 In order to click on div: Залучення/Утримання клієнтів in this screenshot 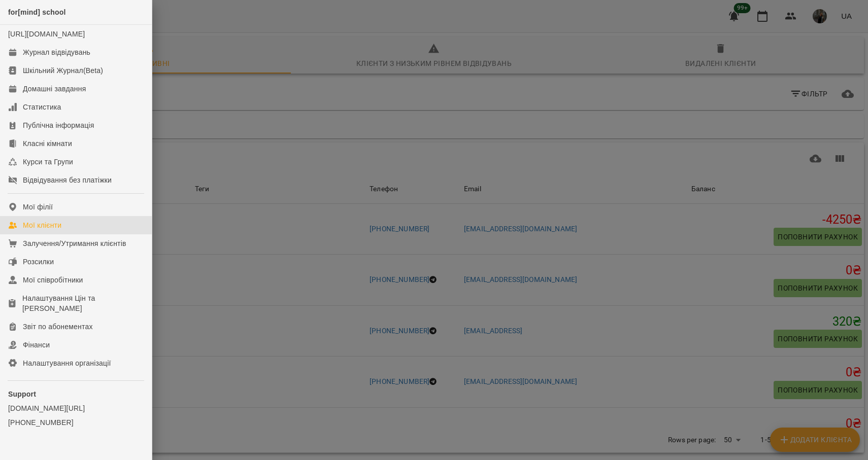, I will do `click(74, 243)`.